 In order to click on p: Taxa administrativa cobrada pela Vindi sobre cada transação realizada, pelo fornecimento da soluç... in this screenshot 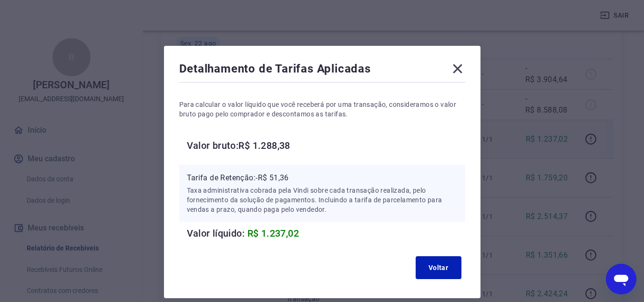, I will do `click(322, 200)`.